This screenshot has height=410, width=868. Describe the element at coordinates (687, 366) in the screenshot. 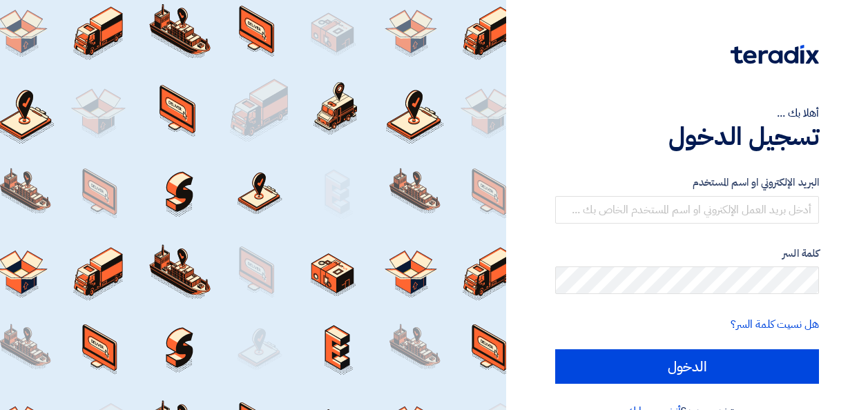

I see `input: الدخول` at that location.